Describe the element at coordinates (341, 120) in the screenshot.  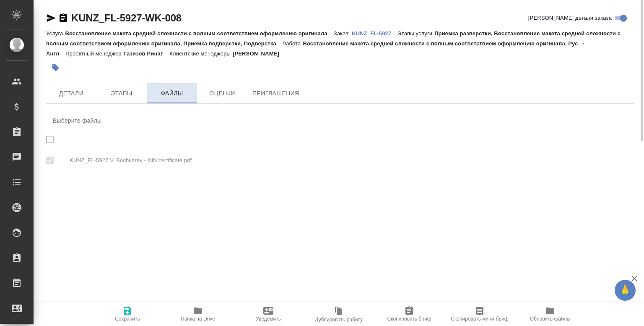
I see `div: Выберите файлы` at that location.